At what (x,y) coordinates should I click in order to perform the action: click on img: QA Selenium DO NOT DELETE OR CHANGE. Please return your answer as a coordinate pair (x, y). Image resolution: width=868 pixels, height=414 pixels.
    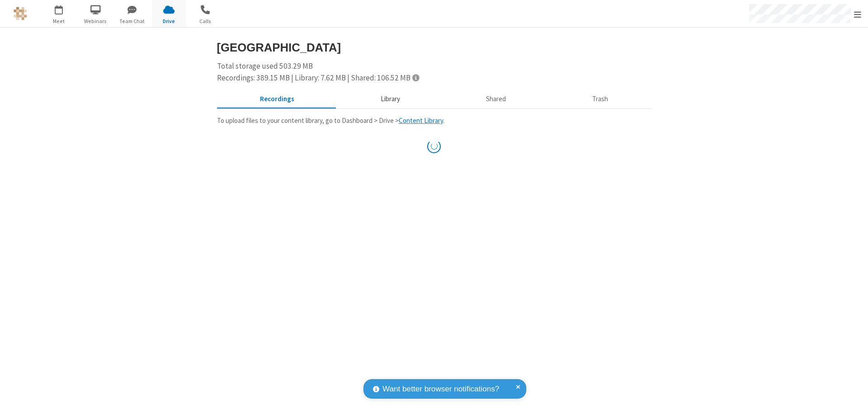
    Looking at the image, I should click on (20, 13).